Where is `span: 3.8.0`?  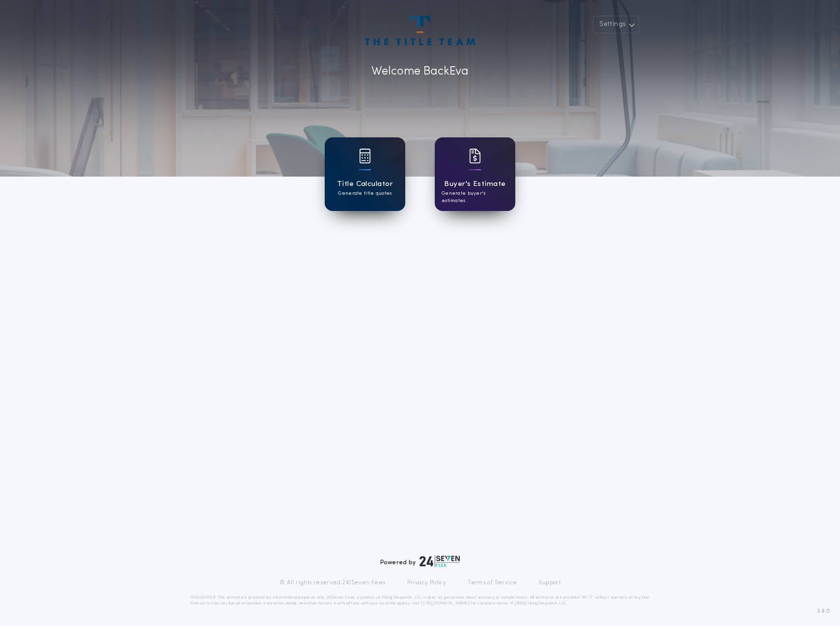
span: 3.8.0 is located at coordinates (823, 612).